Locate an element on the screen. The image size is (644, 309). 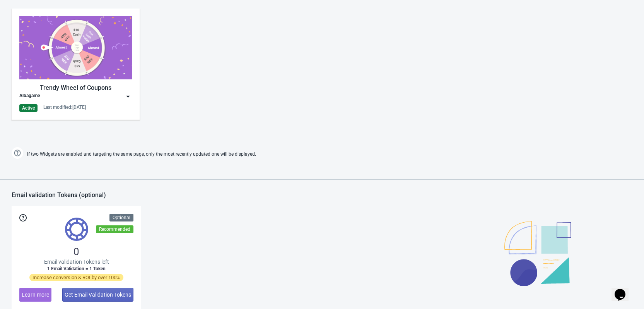
img: tokens.svg is located at coordinates (76, 229).